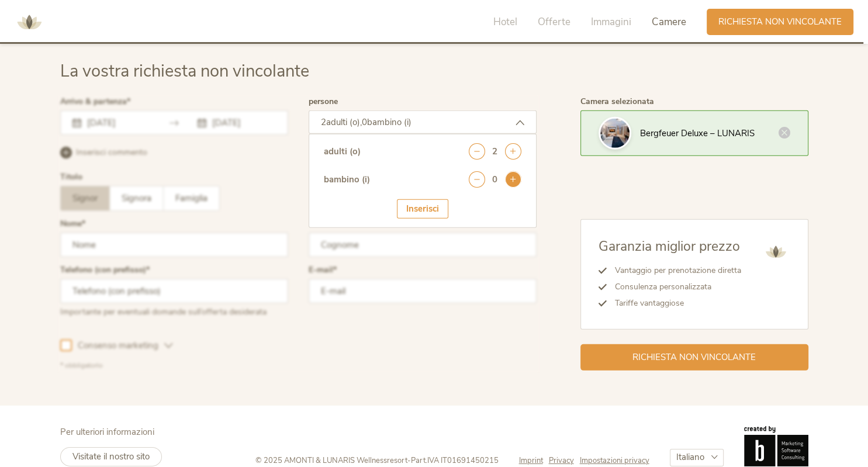  Describe the element at coordinates (389, 122) in the screenshot. I see `span: bambino (i)` at that location.